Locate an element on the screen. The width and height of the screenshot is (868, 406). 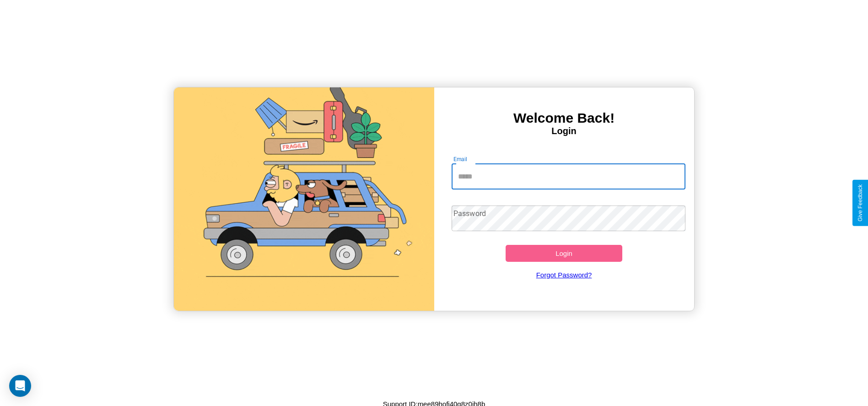
h4: Login is located at coordinates (564, 131).